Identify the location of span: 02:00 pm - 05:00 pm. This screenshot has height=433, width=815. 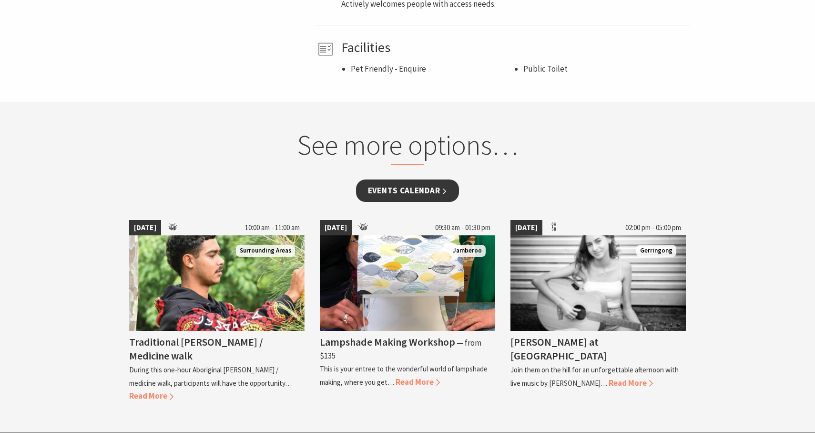
(653, 227).